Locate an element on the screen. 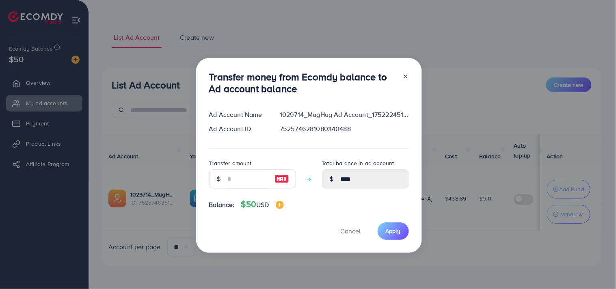  div: 1029714_MugHug Ad Account_1752224518907 is located at coordinates (344, 115).